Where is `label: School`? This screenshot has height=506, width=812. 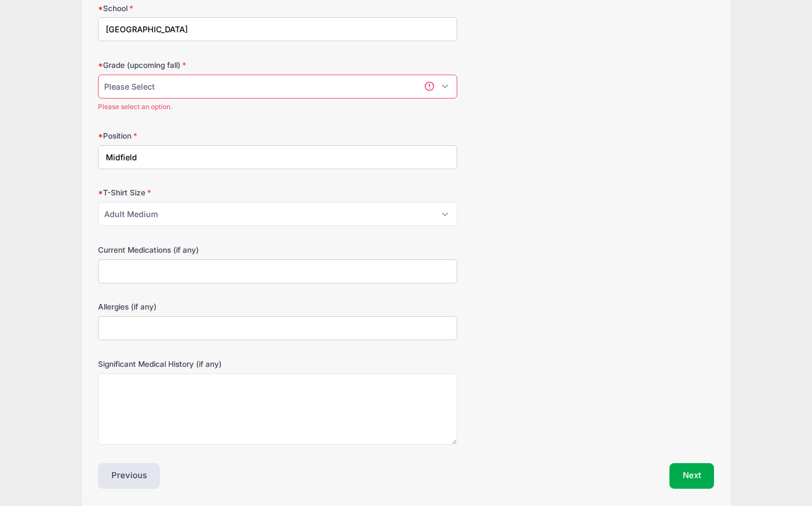
label: School is located at coordinates (201, 8).